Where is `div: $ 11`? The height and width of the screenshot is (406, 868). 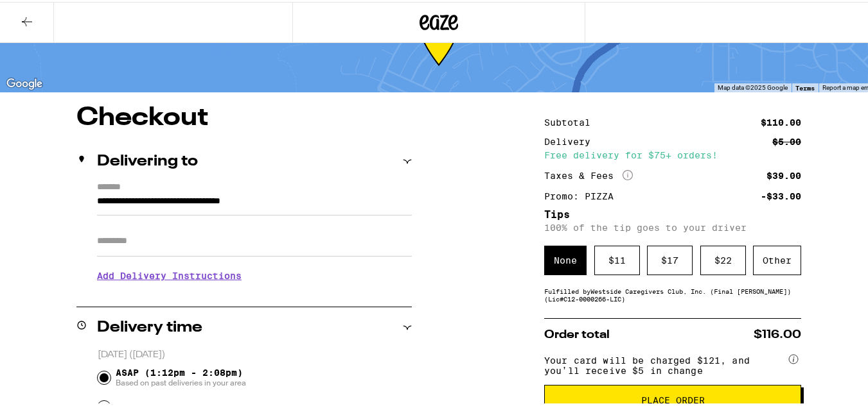 div: $ 11 is located at coordinates (617, 258).